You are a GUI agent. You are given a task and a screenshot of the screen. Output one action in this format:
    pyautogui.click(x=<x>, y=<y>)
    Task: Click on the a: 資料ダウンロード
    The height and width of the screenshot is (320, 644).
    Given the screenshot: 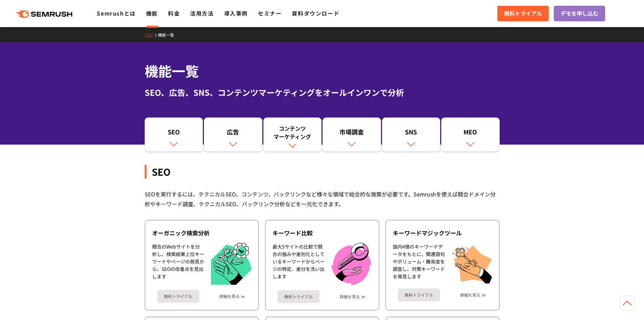 What is the action you would take?
    pyautogui.click(x=316, y=13)
    